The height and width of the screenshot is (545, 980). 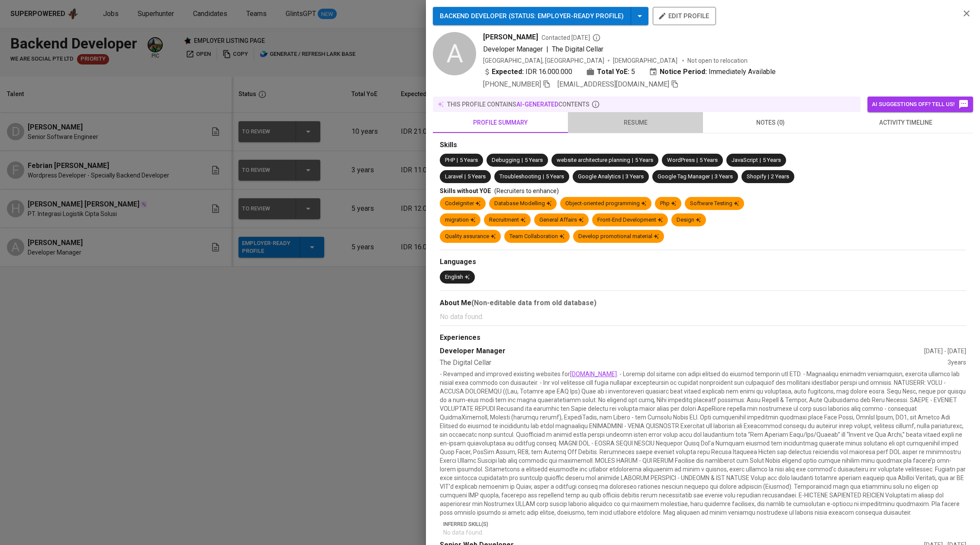 I want to click on div: Immediately Available, so click(x=712, y=72).